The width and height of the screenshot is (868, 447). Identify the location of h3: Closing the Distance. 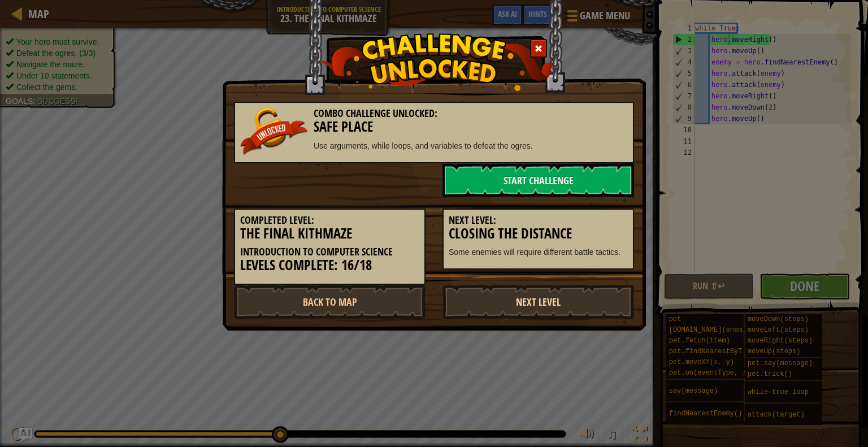
(538, 233).